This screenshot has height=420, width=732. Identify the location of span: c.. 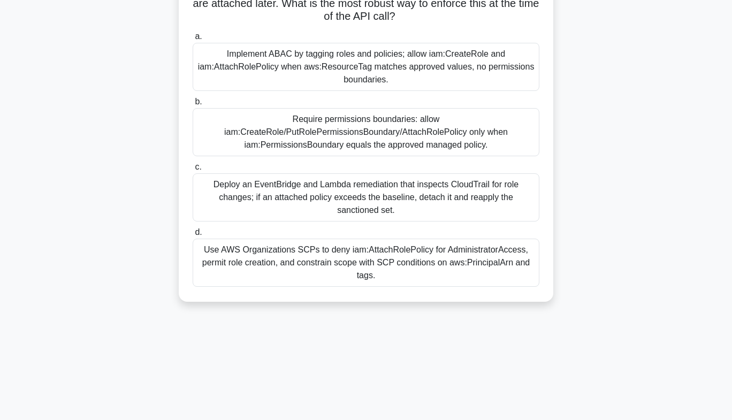
(198, 166).